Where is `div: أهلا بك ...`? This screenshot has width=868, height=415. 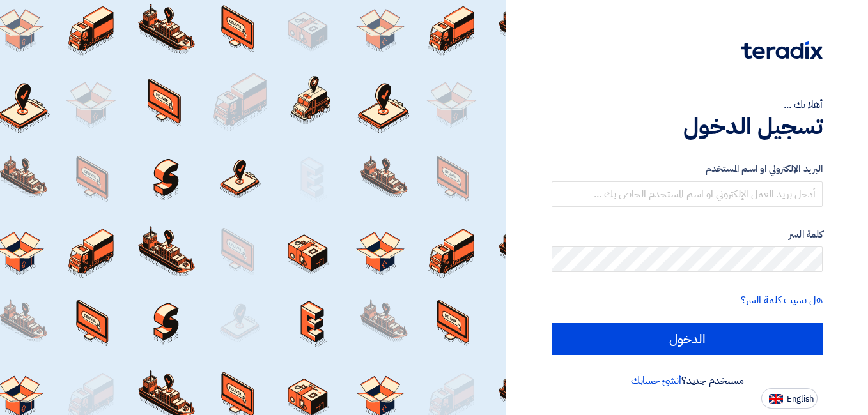
div: أهلا بك ... is located at coordinates (688, 105).